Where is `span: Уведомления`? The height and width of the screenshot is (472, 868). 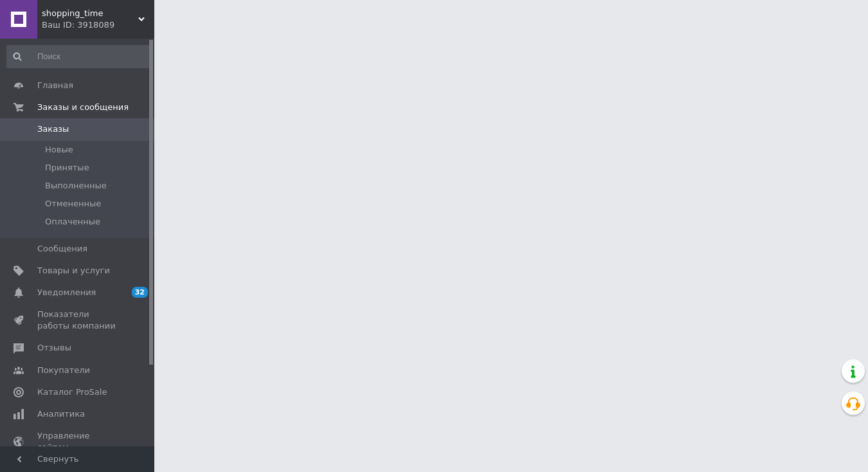
span: Уведомления is located at coordinates (66, 293).